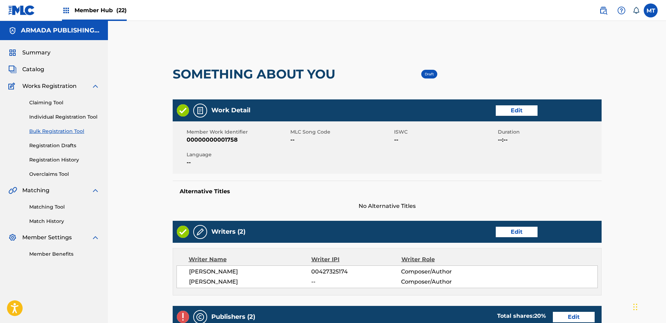 The height and width of the screenshot is (323, 666). I want to click on h5: Publishers (2), so click(233, 316).